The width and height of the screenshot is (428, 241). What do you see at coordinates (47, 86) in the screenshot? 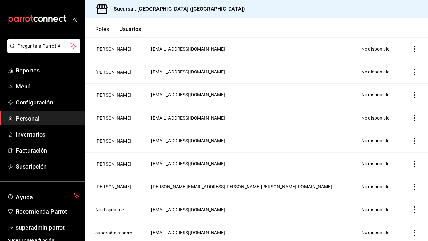
I see `span: Menú` at bounding box center [47, 86].